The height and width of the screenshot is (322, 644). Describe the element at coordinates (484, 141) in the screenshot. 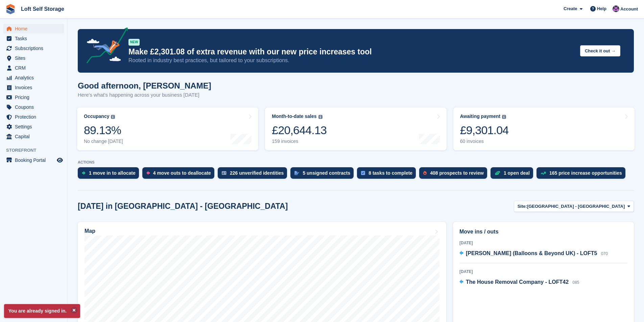

I see `div: 60 invoices` at that location.